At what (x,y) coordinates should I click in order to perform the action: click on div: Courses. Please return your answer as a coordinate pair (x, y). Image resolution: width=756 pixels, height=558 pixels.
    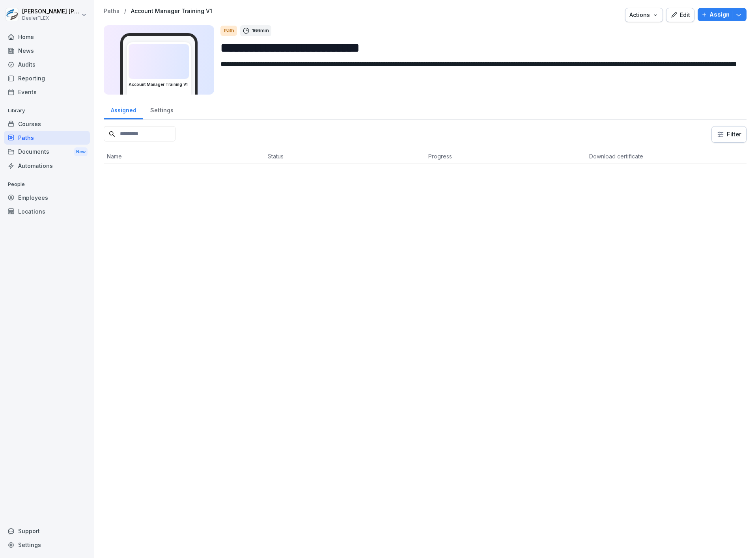
    Looking at the image, I should click on (47, 124).